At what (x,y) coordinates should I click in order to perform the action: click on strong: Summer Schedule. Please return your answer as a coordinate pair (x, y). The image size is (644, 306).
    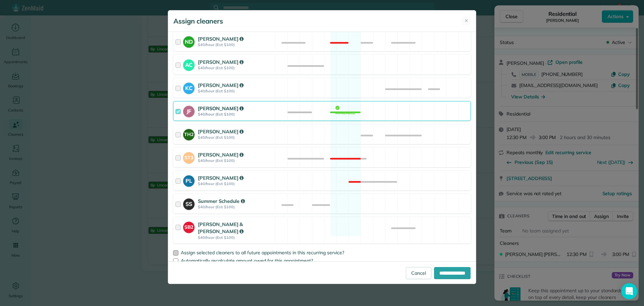
    Looking at the image, I should click on (221, 201).